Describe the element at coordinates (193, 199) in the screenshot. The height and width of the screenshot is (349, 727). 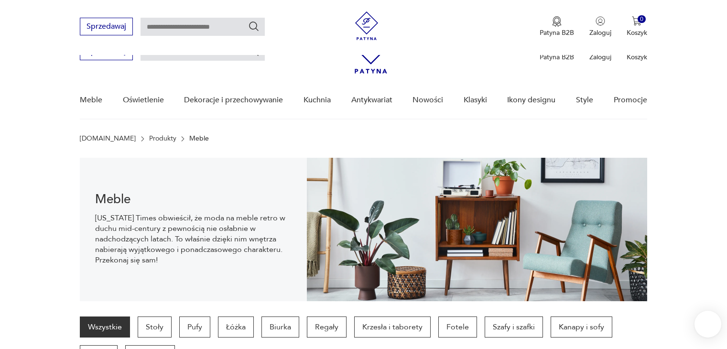
I see `h1: Meble` at that location.